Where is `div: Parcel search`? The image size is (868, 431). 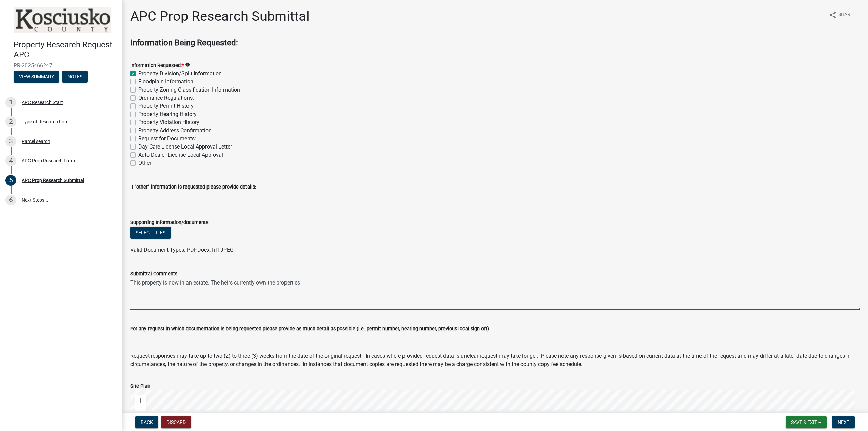
div: Parcel search is located at coordinates (36, 142).